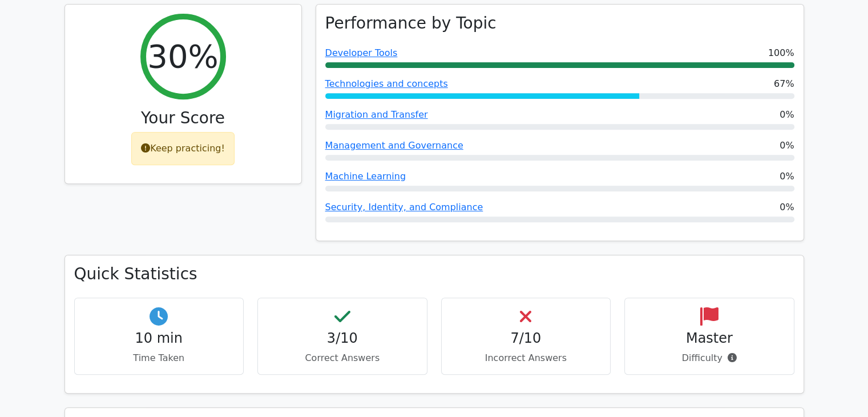 The image size is (868, 417). I want to click on a: Management and Governance, so click(395, 145).